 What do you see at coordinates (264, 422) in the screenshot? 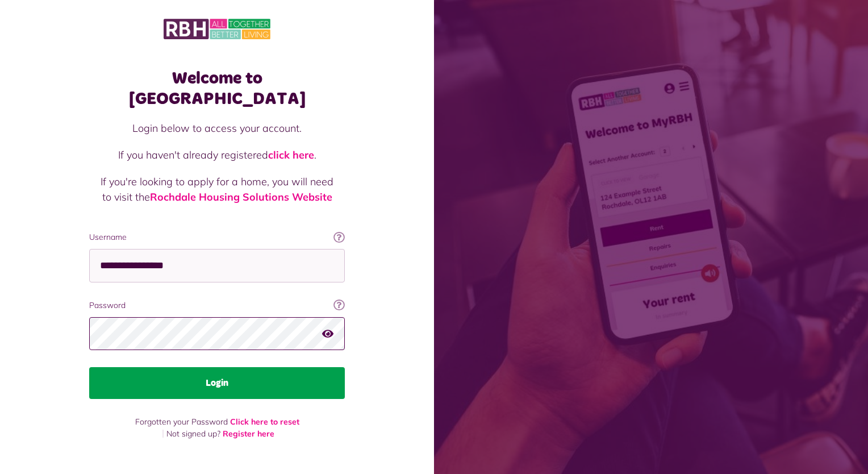
I see `a: Click here to reset` at bounding box center [264, 422].